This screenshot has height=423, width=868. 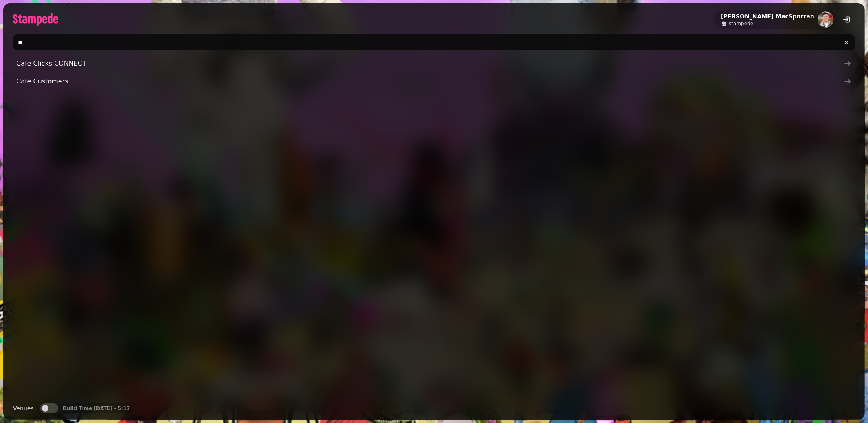 I want to click on a: Cafe Clicks CONNECT, so click(x=434, y=64).